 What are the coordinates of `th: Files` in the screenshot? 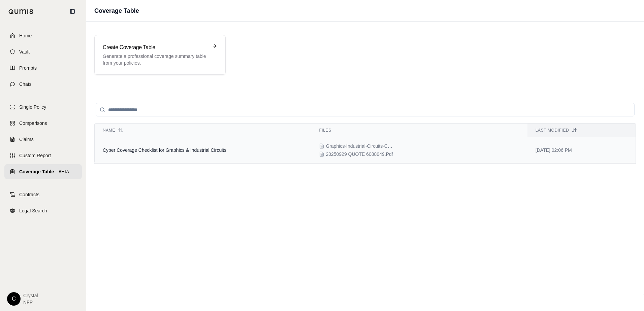 It's located at (419, 130).